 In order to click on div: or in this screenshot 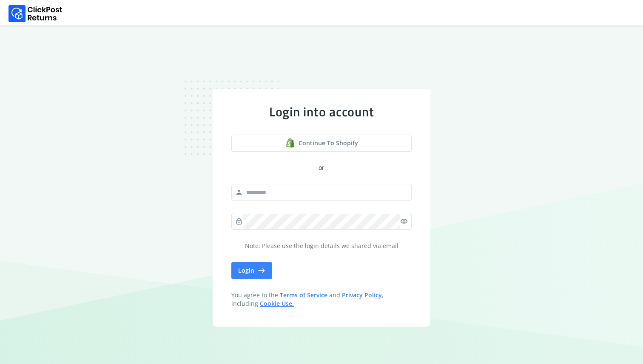, I will do `click(322, 168)`.